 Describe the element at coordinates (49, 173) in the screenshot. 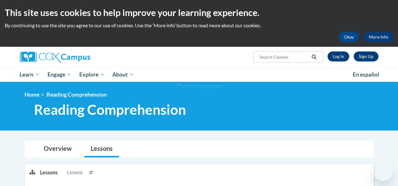

I see `p: Lessons` at that location.